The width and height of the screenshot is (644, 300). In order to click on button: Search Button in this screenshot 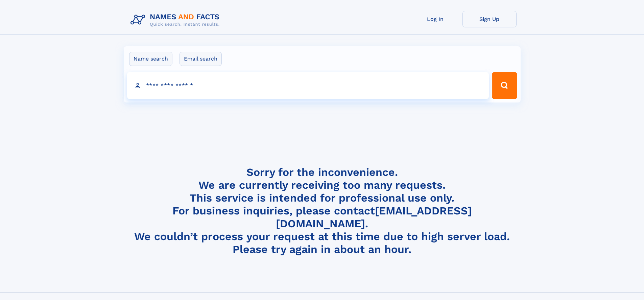, I will do `click(504, 85)`.